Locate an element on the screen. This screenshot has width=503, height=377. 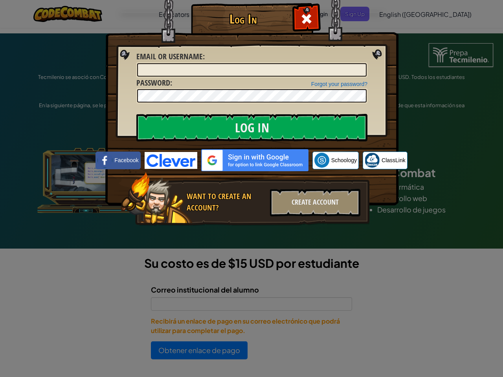
img: schoology.png is located at coordinates (322, 160).